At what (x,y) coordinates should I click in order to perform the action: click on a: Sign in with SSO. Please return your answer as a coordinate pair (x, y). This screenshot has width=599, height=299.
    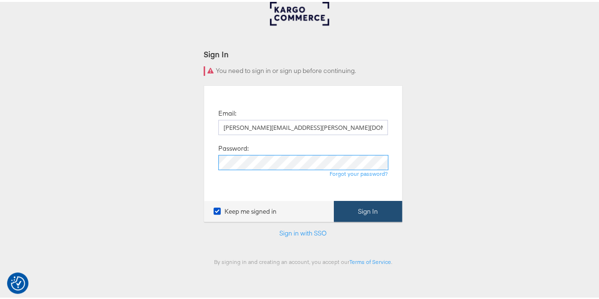
    Looking at the image, I should click on (303, 231).